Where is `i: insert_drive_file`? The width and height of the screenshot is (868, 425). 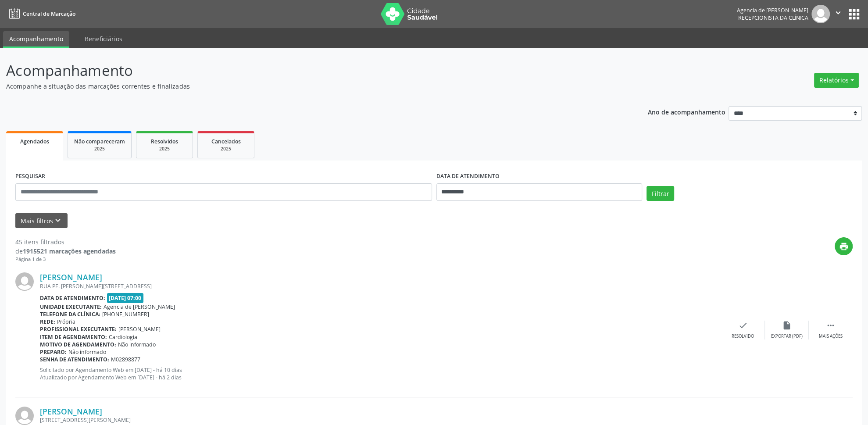 i: insert_drive_file is located at coordinates (787, 326).